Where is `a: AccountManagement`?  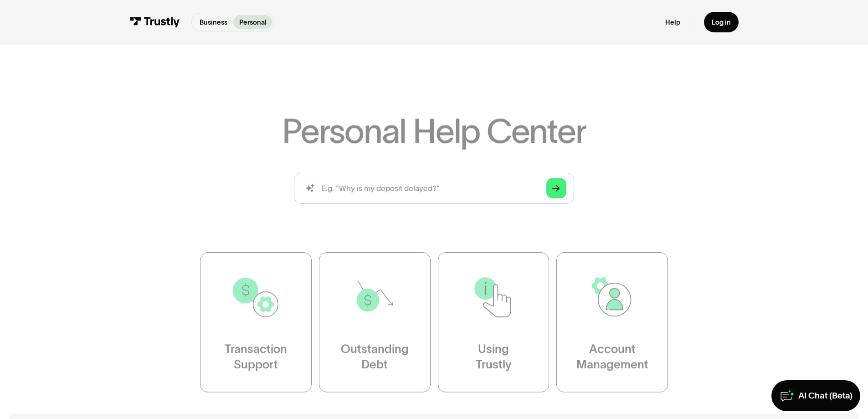 a: AccountManagement is located at coordinates (612, 322).